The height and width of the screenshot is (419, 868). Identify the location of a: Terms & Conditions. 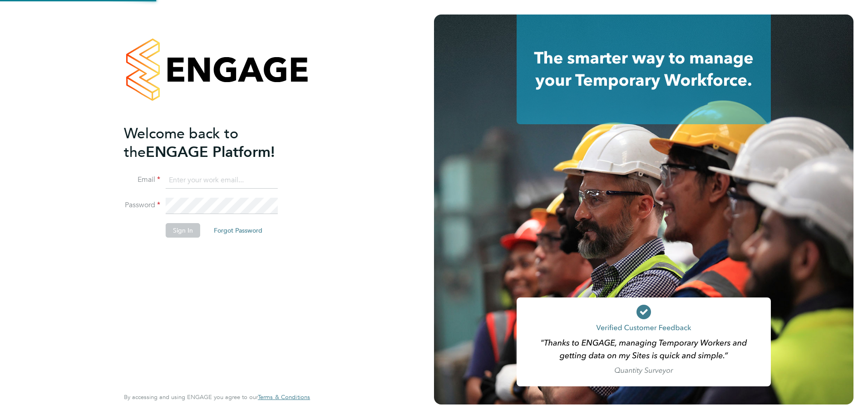
(283, 397).